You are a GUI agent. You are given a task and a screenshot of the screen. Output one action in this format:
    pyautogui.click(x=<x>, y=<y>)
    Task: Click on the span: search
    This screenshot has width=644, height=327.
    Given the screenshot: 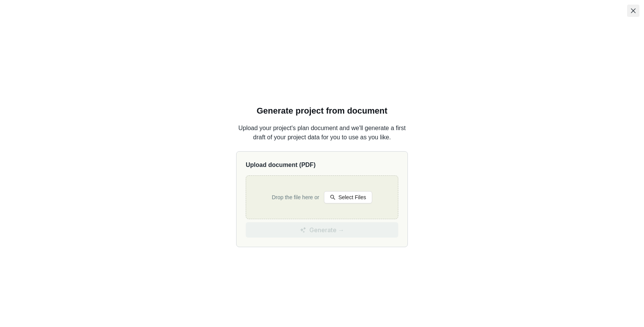 What is the action you would take?
    pyautogui.click(x=333, y=197)
    